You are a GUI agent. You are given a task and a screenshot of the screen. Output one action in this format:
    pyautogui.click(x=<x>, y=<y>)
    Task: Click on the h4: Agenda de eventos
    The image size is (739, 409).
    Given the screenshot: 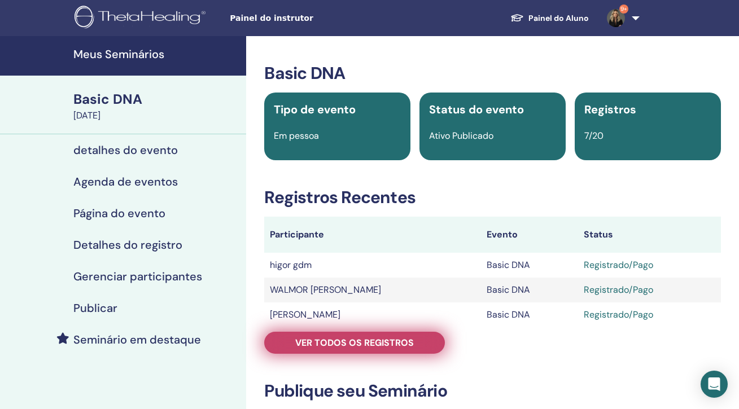 What is the action you would take?
    pyautogui.click(x=125, y=182)
    